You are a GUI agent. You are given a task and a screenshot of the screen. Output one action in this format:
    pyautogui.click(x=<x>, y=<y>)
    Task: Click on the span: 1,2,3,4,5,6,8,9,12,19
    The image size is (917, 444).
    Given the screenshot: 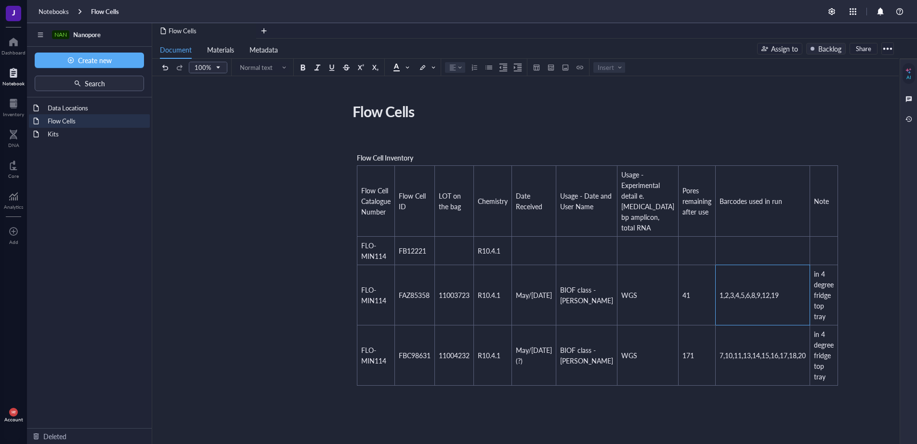 What is the action you would take?
    pyautogui.click(x=749, y=295)
    